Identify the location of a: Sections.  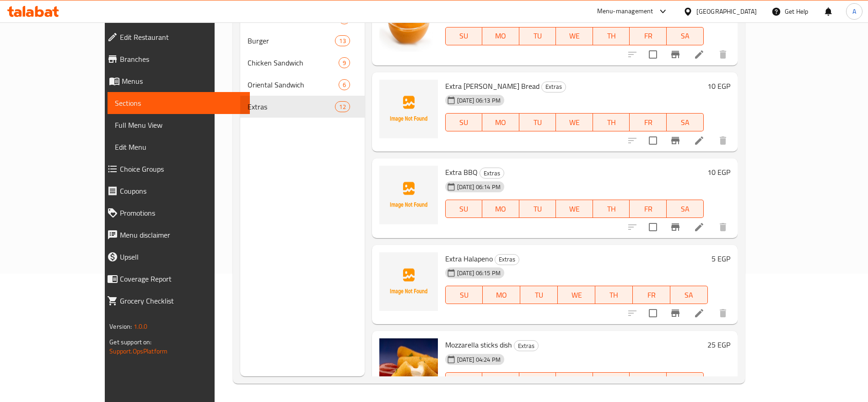
(179, 103).